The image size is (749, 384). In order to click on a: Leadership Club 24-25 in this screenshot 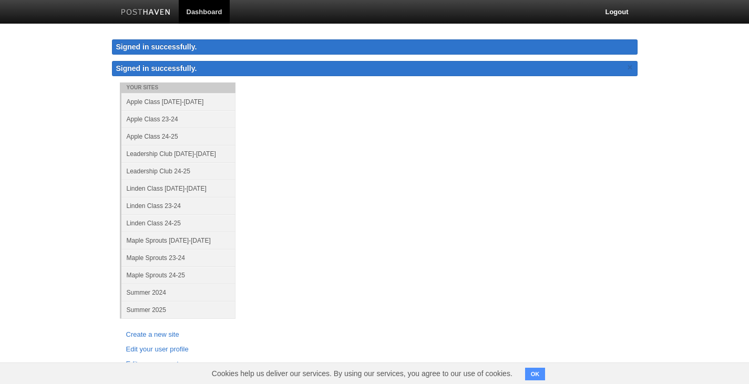, I will do `click(178, 171)`.